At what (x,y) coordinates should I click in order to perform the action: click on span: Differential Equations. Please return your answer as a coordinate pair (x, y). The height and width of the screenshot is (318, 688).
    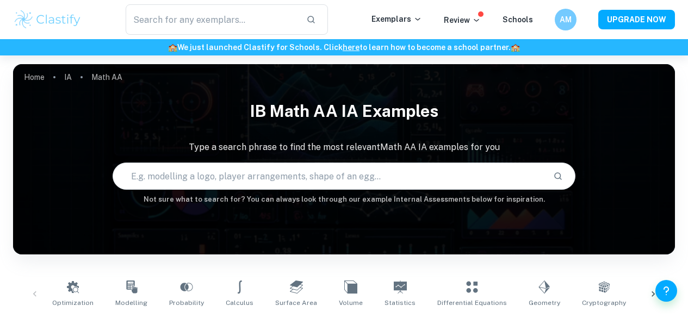
    Looking at the image, I should click on (472, 303).